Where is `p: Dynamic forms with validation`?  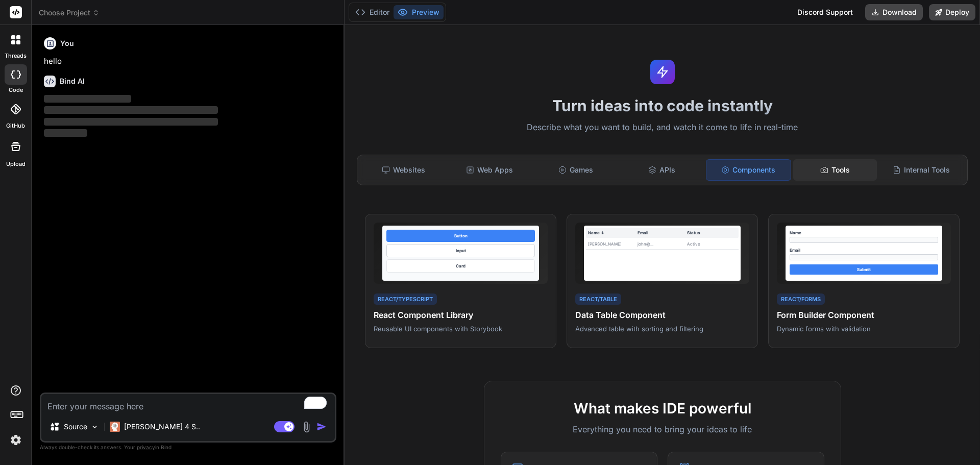 p: Dynamic forms with validation is located at coordinates (864, 329).